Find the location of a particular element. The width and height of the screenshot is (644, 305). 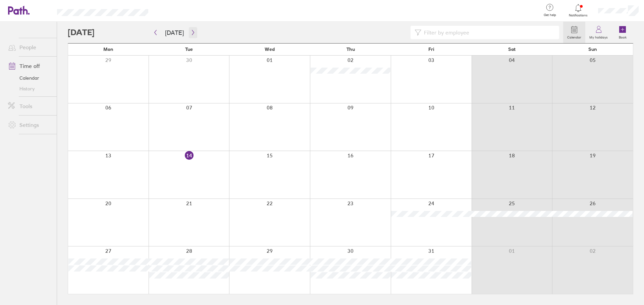

span: Notifications is located at coordinates (578, 15).